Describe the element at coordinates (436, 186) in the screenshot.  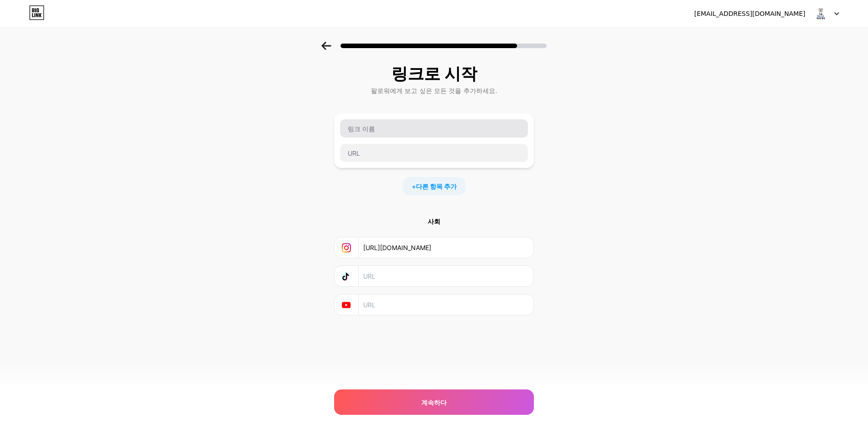
I see `span: 다른 항목 추가` at that location.